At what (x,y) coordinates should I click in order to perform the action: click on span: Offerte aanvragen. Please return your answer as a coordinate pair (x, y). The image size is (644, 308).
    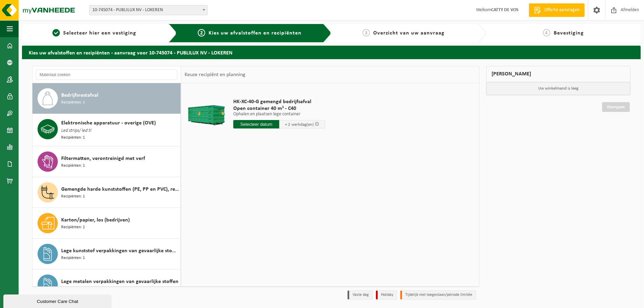
    Looking at the image, I should click on (562, 10).